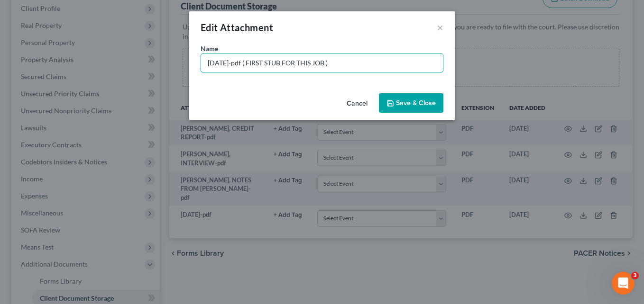 This screenshot has width=644, height=304. Describe the element at coordinates (209, 48) in the screenshot. I see `span: Name` at that location.